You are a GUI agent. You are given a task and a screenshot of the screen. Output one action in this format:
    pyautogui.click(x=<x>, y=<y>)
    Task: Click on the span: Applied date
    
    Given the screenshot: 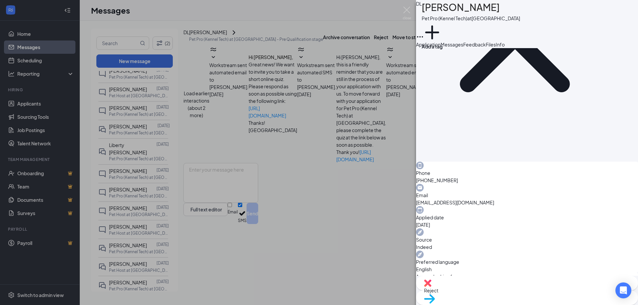 What is the action you would take?
    pyautogui.click(x=527, y=217)
    